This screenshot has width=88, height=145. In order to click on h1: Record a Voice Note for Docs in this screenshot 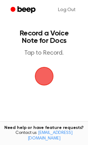, I will do `click(44, 37)`.